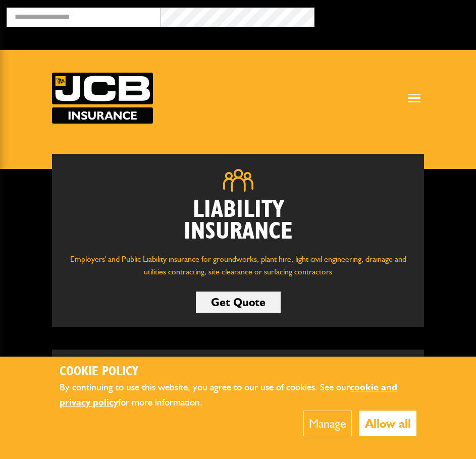 This screenshot has width=476, height=459. Describe the element at coordinates (237, 221) in the screenshot. I see `h2: Liability Insurance` at that location.